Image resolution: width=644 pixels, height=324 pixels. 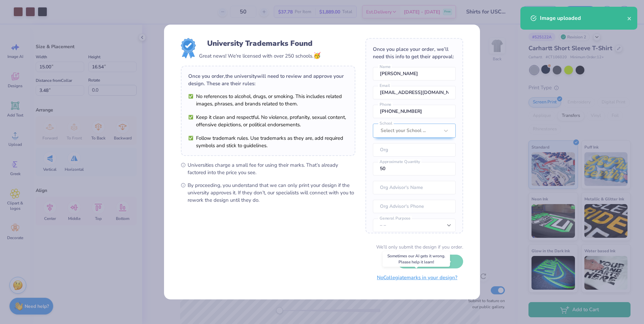 What do you see at coordinates (414, 112) in the screenshot?
I see `input: Phone` at bounding box center [414, 112].